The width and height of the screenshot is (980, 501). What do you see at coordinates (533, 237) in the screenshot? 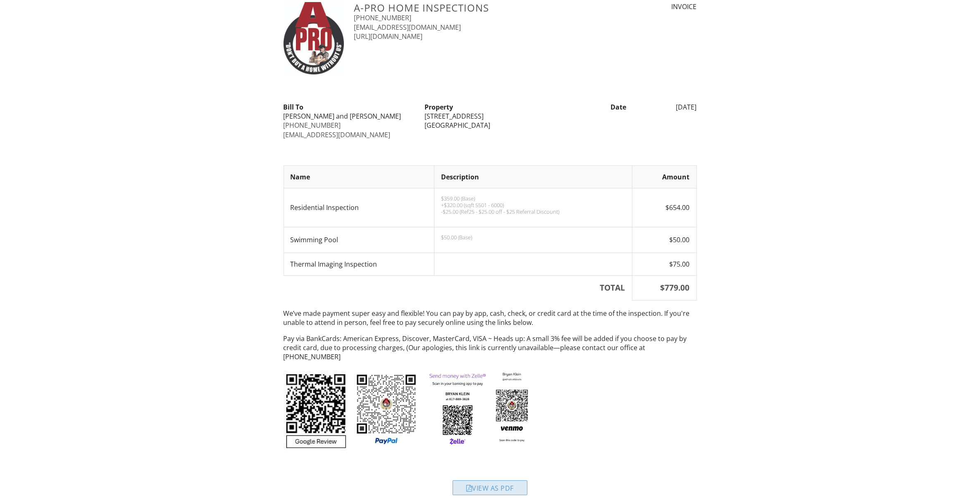
I see `p: $50.00 (Base)` at bounding box center [533, 237].